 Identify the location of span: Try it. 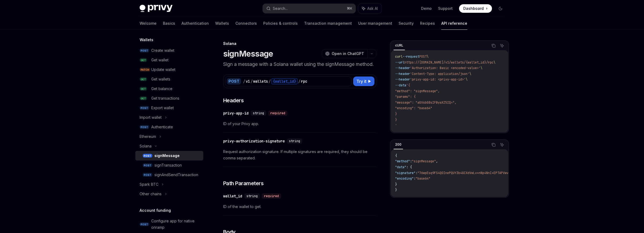
(361, 82).